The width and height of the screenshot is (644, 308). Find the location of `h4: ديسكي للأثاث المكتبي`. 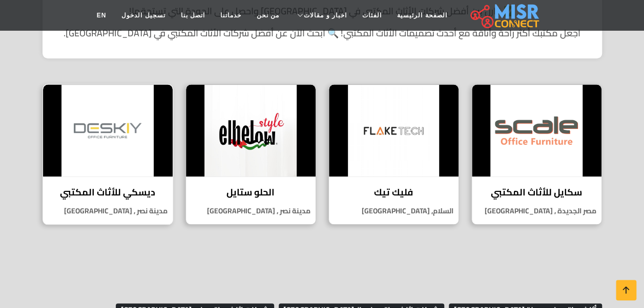

h4: ديسكي للأثاث المكتبي is located at coordinates (107, 193).